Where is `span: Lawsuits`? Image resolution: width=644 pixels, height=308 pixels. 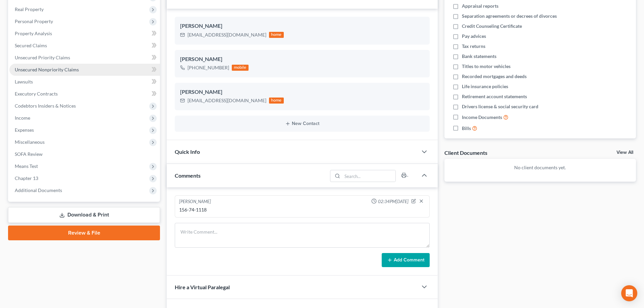 span: Lawsuits is located at coordinates (24, 81).